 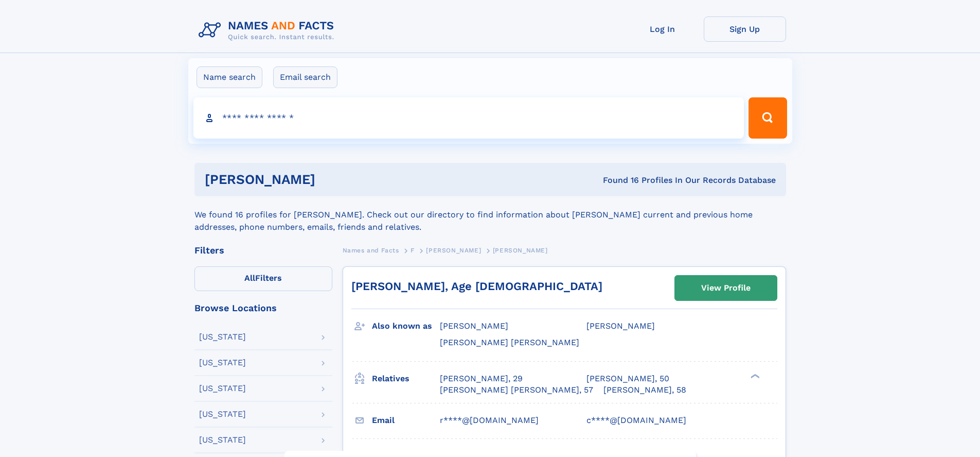 What do you see at coordinates (269, 30) in the screenshot?
I see `img: Logo Names and Facts` at bounding box center [269, 30].